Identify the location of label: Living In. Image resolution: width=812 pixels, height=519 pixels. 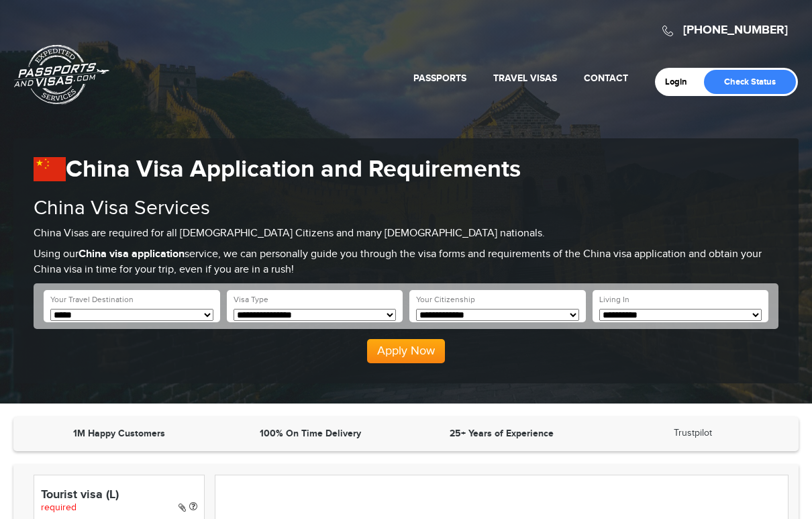
(614, 299).